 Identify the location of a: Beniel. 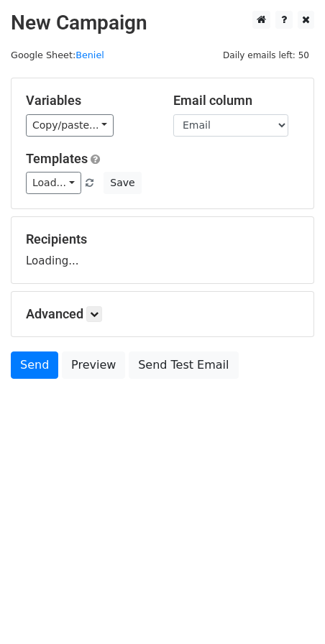
(90, 54).